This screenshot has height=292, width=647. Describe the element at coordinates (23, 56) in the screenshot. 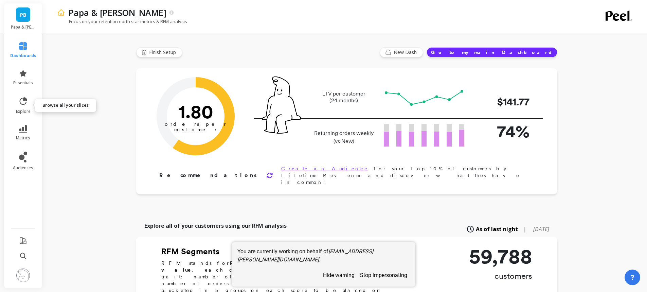

I see `span: dashboards` at that location.